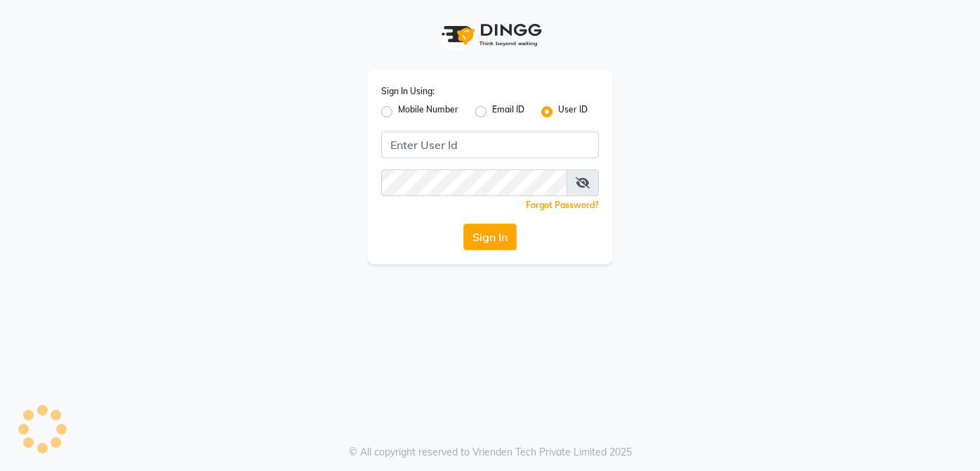  What do you see at coordinates (562, 205) in the screenshot?
I see `a: Forgot Password?` at bounding box center [562, 205].